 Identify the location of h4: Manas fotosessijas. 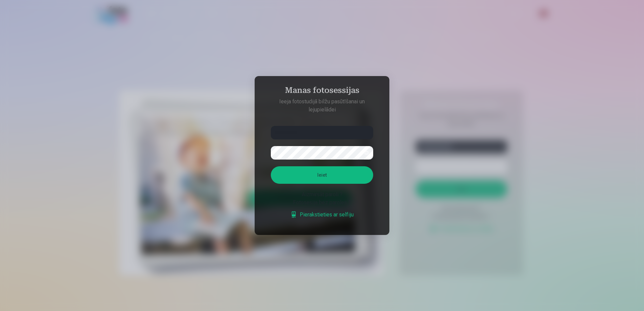
(322, 92).